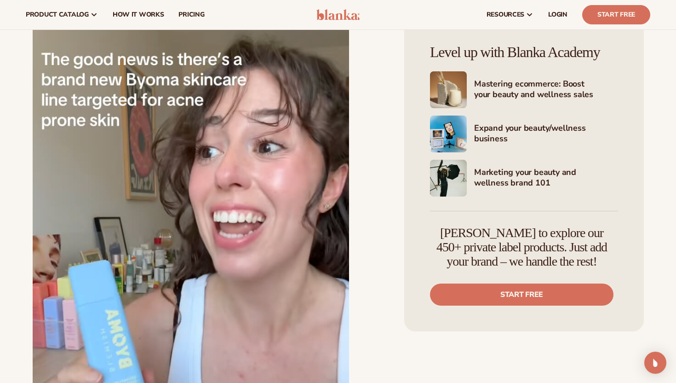 The image size is (676, 383). What do you see at coordinates (656, 363) in the screenshot?
I see `div: Open Intercom Messenger` at bounding box center [656, 363].